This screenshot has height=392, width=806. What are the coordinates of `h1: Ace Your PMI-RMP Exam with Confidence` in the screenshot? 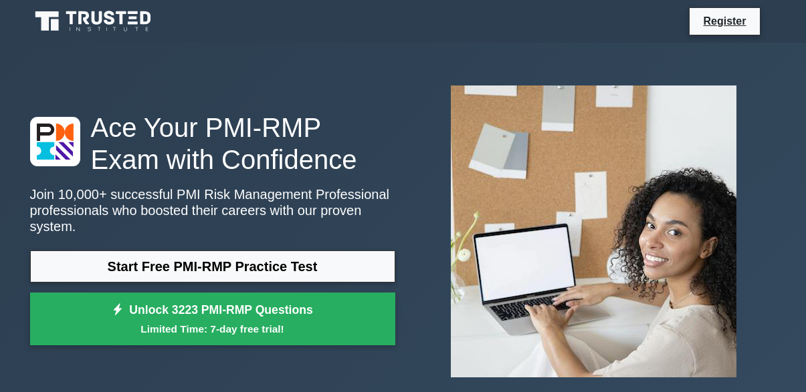 It's located at (213, 144).